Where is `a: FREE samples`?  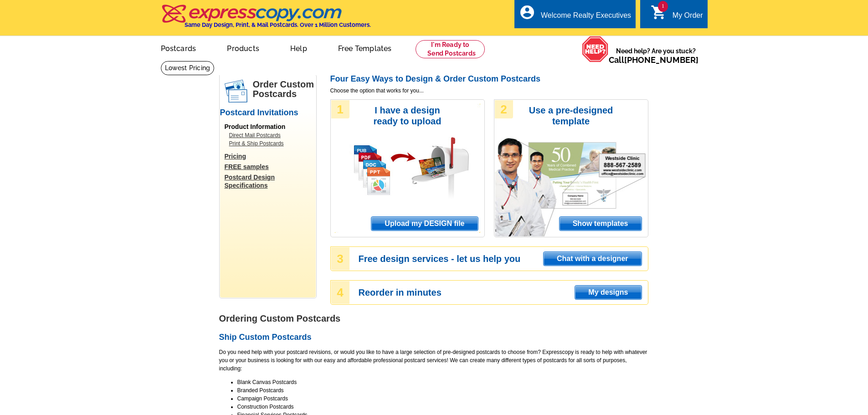
a: FREE samples is located at coordinates (270, 167).